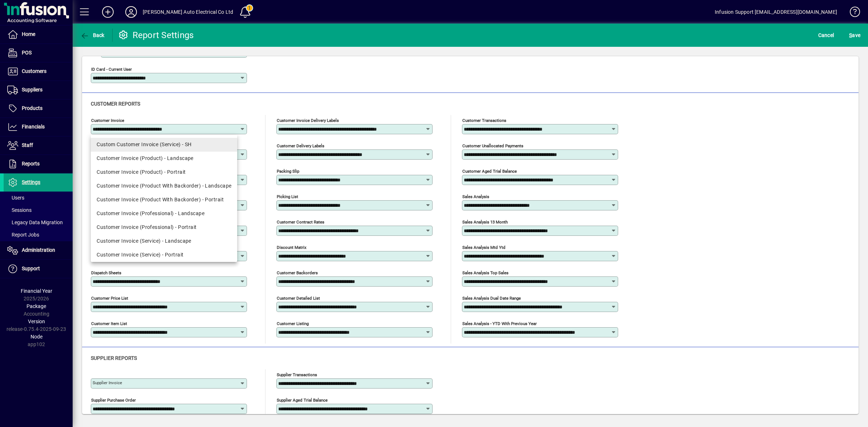 This screenshot has width=868, height=427. Describe the element at coordinates (164, 186) in the screenshot. I see `mat-option: Customer Invoice (Product With Backorder) - Landscape` at that location.